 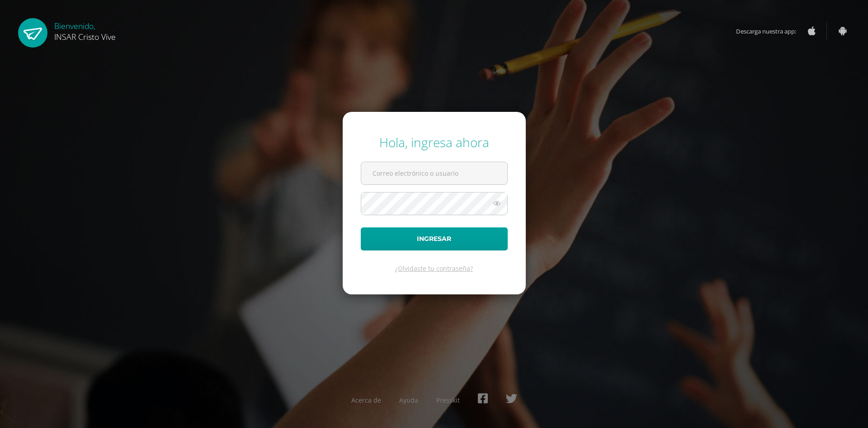 What do you see at coordinates (85, 37) in the screenshot?
I see `span: INSAR Cristo Vive` at bounding box center [85, 37].